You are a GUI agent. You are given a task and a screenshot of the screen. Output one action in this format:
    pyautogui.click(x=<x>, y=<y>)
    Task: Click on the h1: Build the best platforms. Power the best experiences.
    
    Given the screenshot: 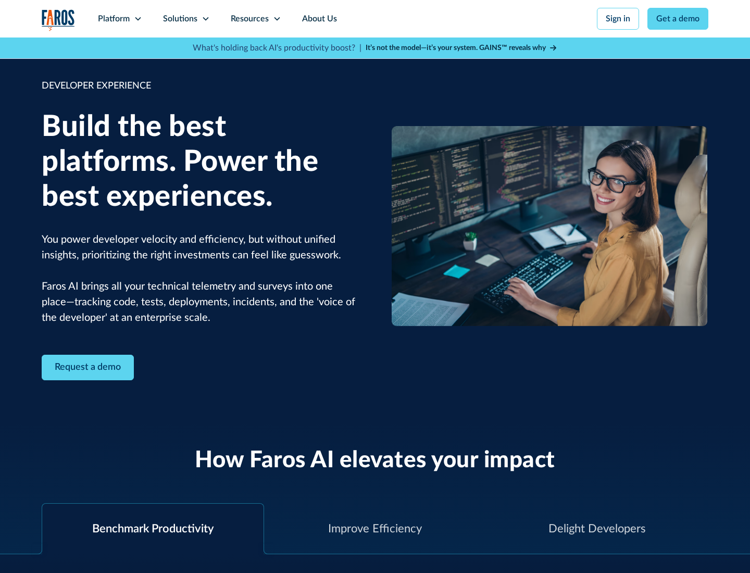 What is the action you would take?
    pyautogui.click(x=201, y=163)
    